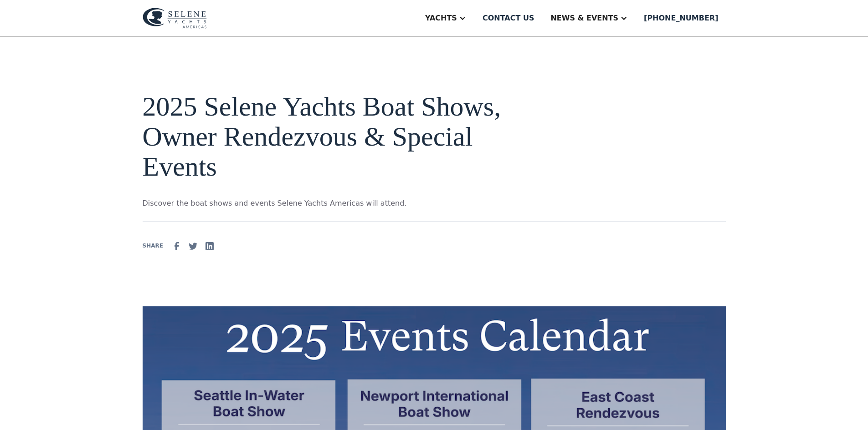  I want to click on div: Yachts, so click(441, 18).